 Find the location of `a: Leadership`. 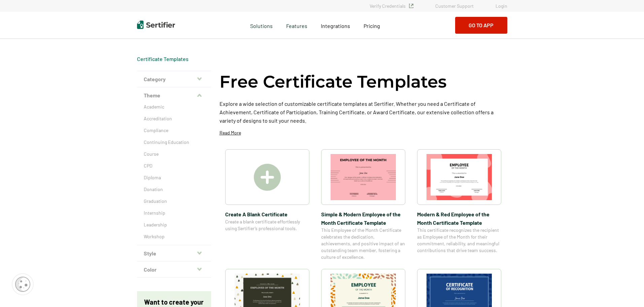

a: Leadership is located at coordinates (174, 225).